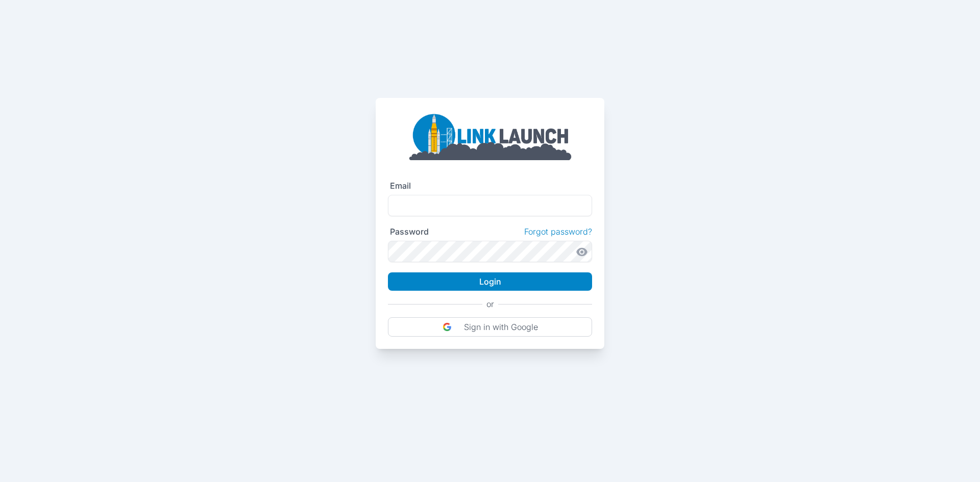 This screenshot has width=980, height=482. Describe the element at coordinates (558, 232) in the screenshot. I see `a: Forgot password?` at that location.